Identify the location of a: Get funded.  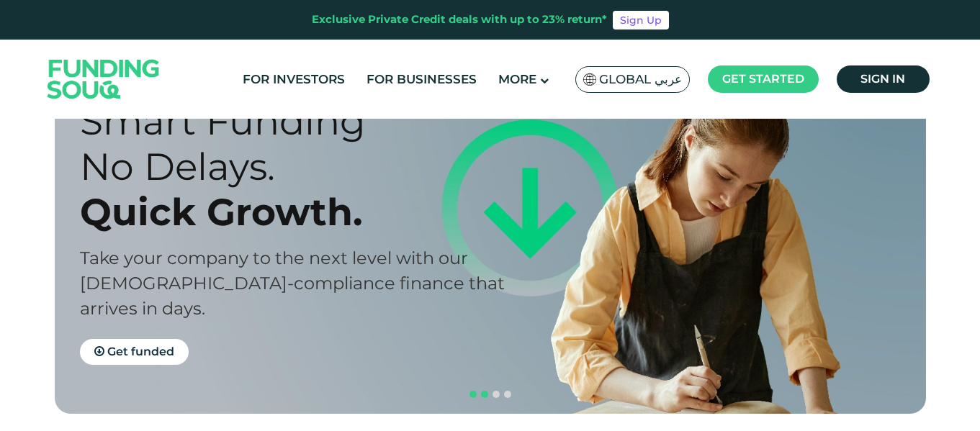
(134, 352).